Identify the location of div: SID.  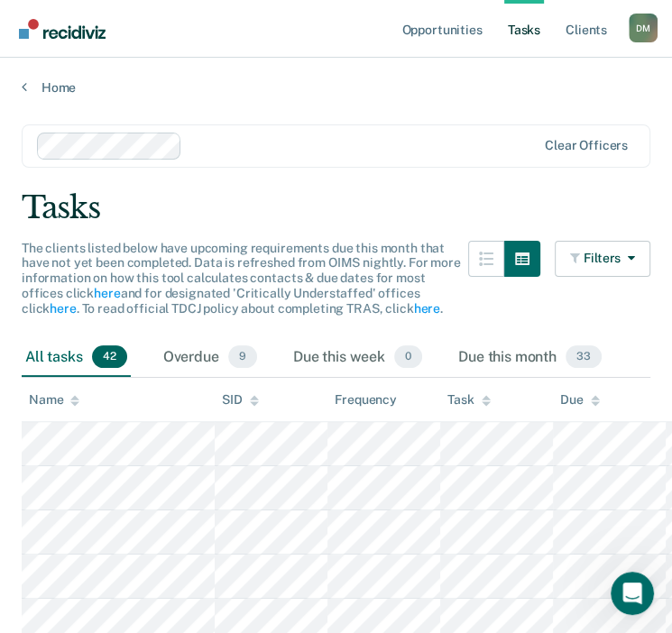
(239, 399).